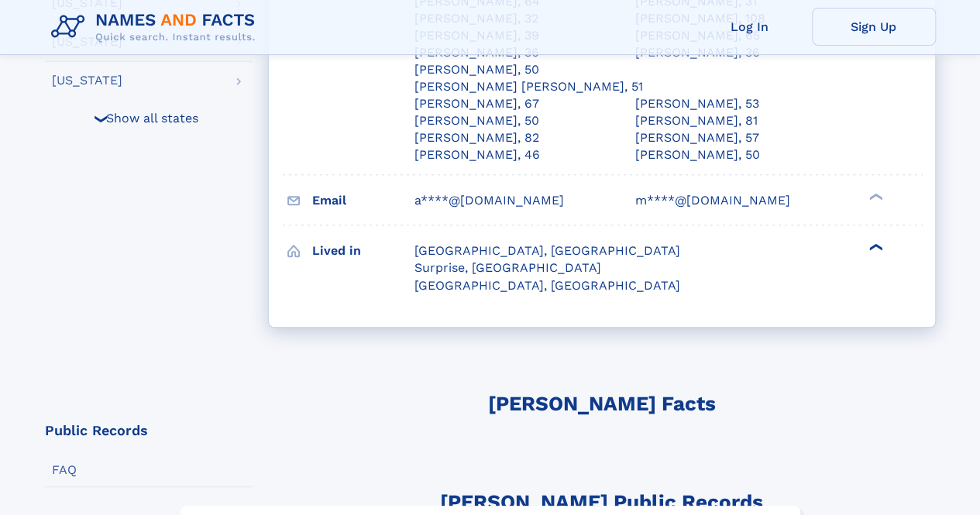 This screenshot has height=515, width=980. Describe the element at coordinates (149, 118) in the screenshot. I see `div: Show all states` at that location.